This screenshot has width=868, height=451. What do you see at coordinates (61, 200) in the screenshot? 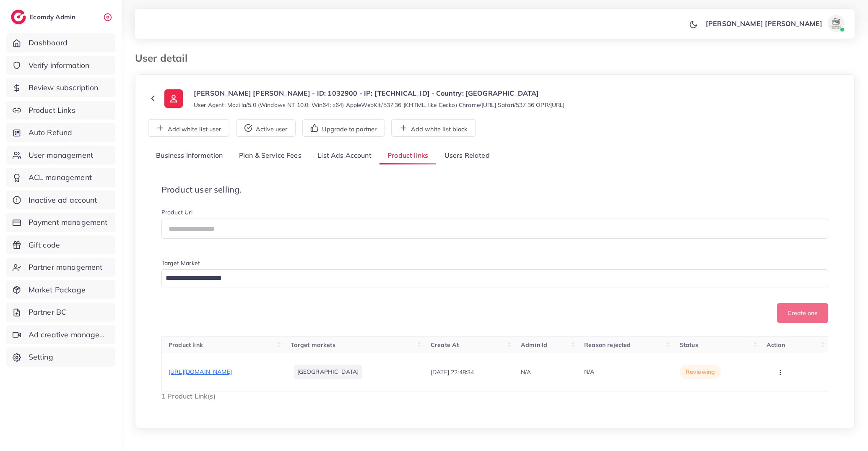
I see `a: Inactive ad account` at bounding box center [61, 200].